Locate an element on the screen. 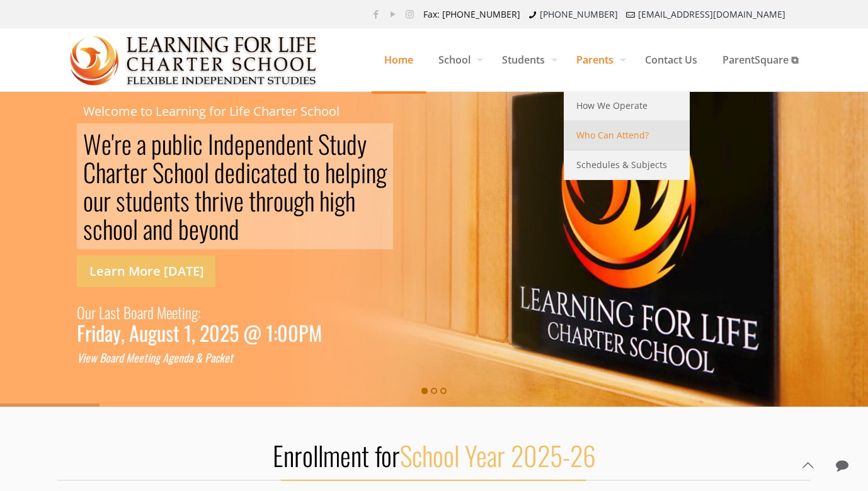 This screenshot has width=868, height=491. rs-layer: Welcome to Learning for Life Charter School is located at coordinates (211, 112).